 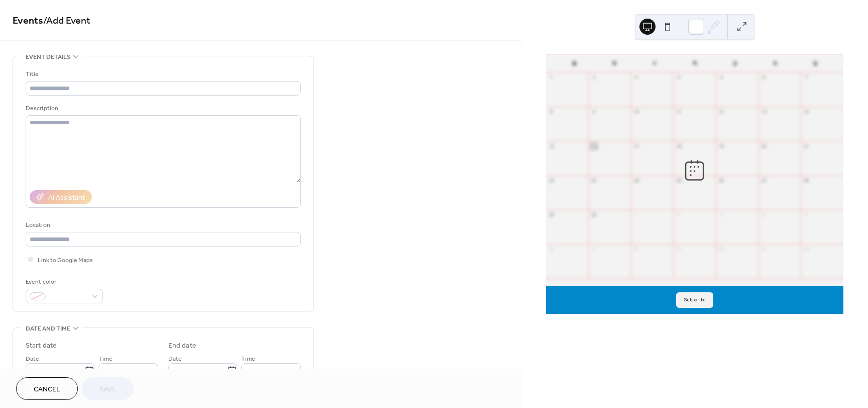 I want to click on div: 18, so click(x=679, y=147).